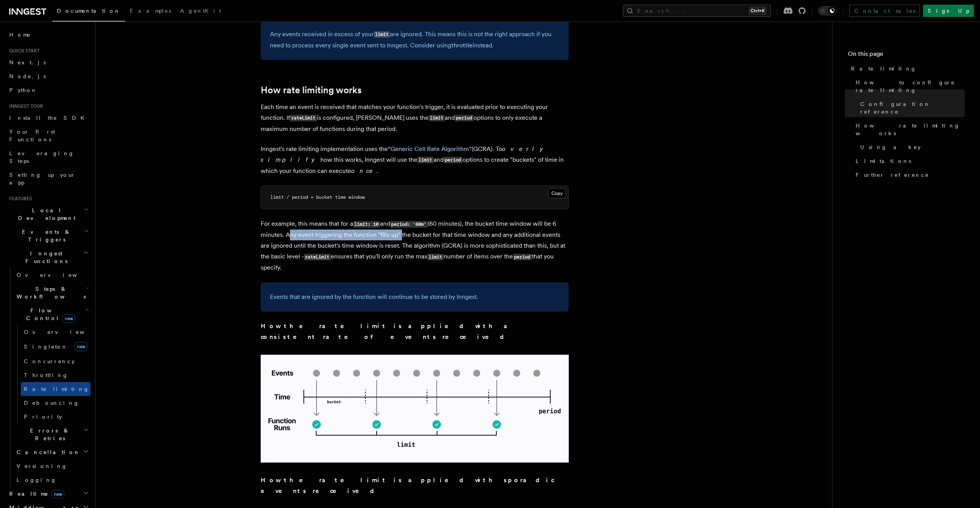  What do you see at coordinates (910, 129) in the screenshot?
I see `span: How rate limiting works` at bounding box center [910, 129].